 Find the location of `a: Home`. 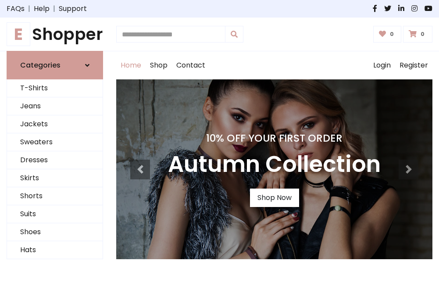

a: Home is located at coordinates (131, 65).